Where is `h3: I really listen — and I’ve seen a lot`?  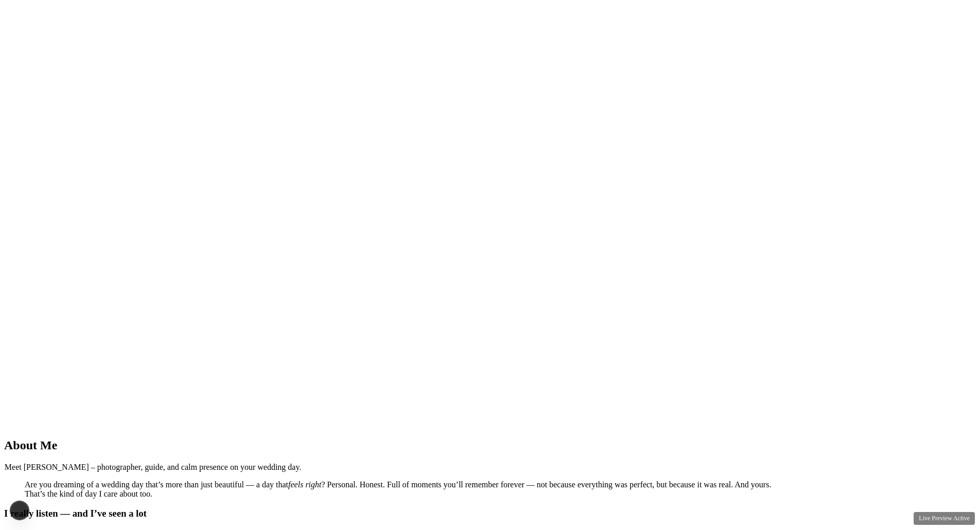
h3: I really listen — and I’ve seen a lot is located at coordinates (490, 514).